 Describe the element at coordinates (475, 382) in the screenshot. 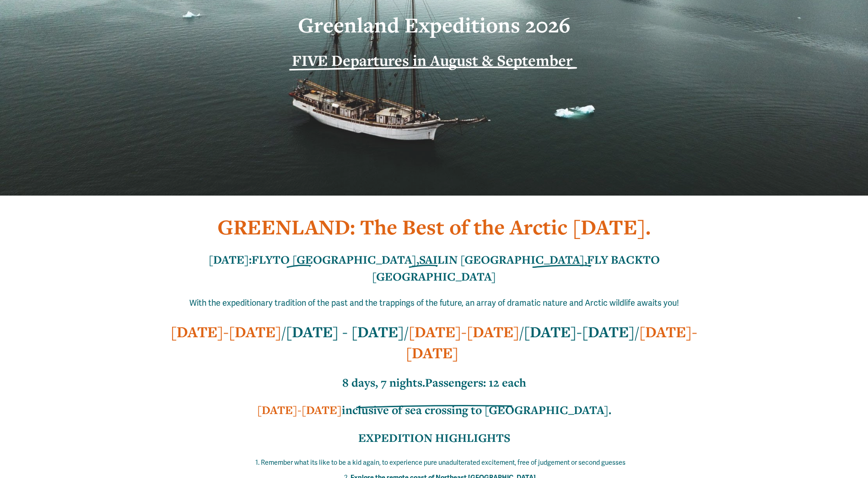

I see `strong: Passengers: 12 each` at that location.